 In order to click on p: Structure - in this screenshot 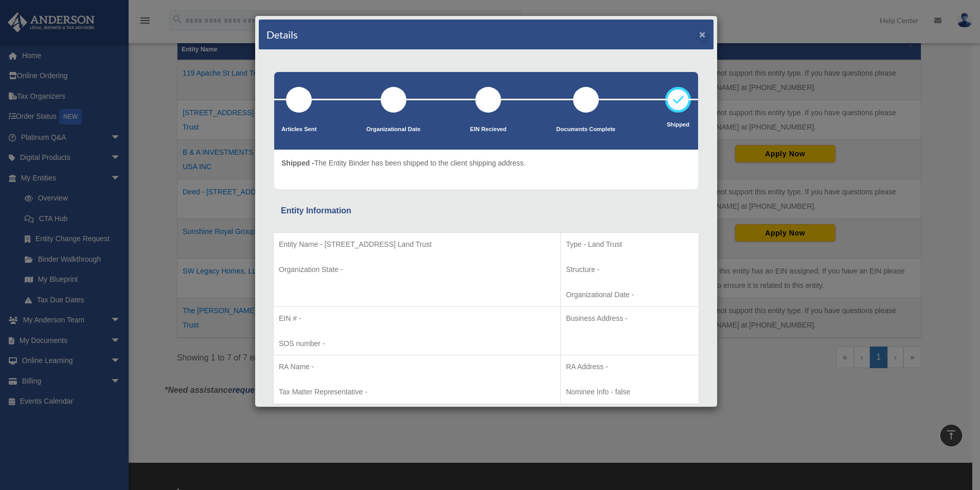, I will do `click(630, 270)`.